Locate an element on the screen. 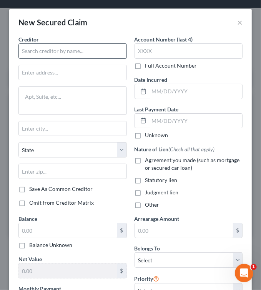 The height and width of the screenshot is (290, 261). label: Balance is located at coordinates (28, 219).